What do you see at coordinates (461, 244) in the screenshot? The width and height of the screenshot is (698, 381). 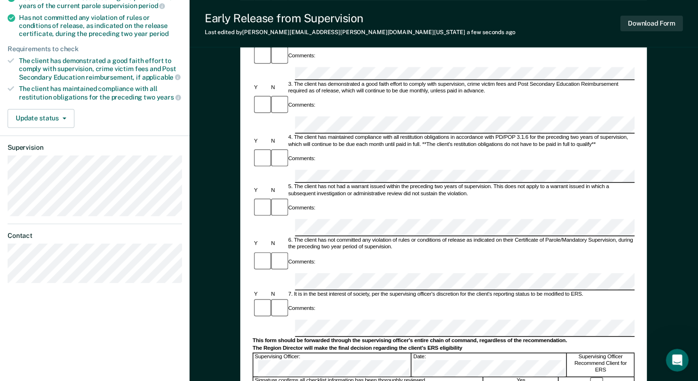 I see `div: 6. The client has not committed any violation of rules or conditions of release as indicated on t...` at bounding box center [461, 244].